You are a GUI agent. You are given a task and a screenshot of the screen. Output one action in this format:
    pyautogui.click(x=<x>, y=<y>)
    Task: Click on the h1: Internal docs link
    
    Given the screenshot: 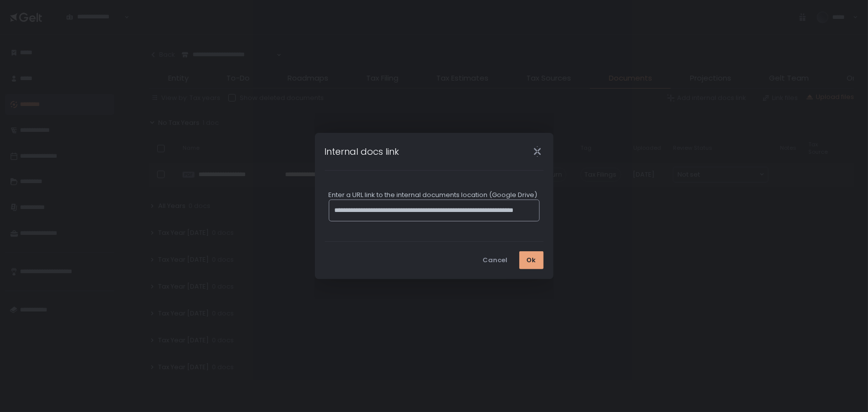 What is the action you would take?
    pyautogui.click(x=362, y=151)
    